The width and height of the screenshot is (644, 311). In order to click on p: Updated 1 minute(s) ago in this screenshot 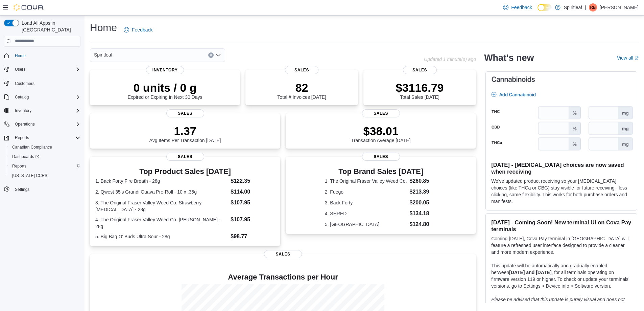, I will do `click(450, 59)`.